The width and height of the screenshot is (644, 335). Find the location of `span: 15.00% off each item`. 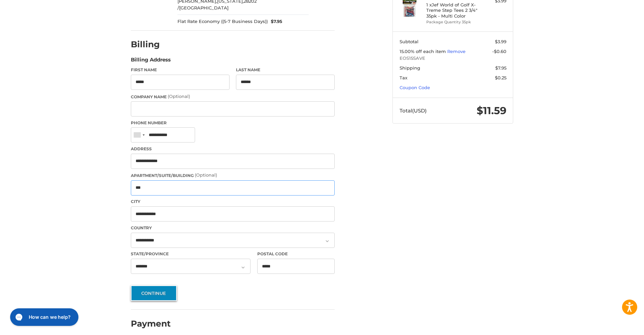

span: 15.00% off each item is located at coordinates (423, 52).